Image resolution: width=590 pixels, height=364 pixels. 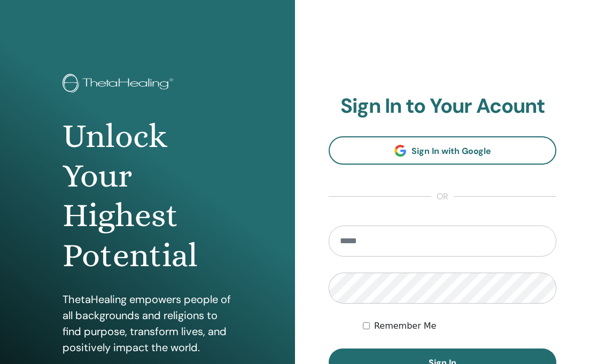 What do you see at coordinates (405, 326) in the screenshot?
I see `label: Remember Me` at bounding box center [405, 326].